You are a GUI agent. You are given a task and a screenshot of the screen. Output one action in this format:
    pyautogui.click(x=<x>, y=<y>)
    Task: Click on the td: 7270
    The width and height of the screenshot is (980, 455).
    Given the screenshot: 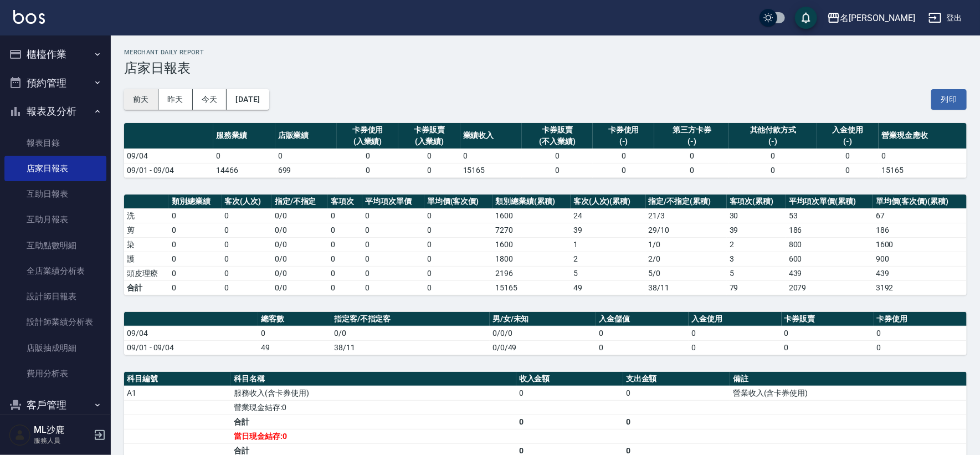 What is the action you would take?
    pyautogui.click(x=532, y=230)
    